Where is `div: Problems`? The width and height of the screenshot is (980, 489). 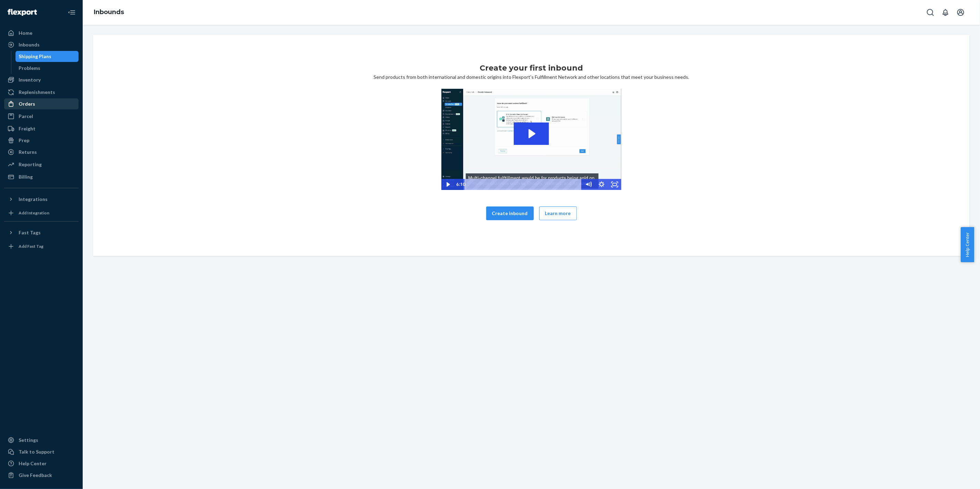 div: Problems is located at coordinates (30, 69).